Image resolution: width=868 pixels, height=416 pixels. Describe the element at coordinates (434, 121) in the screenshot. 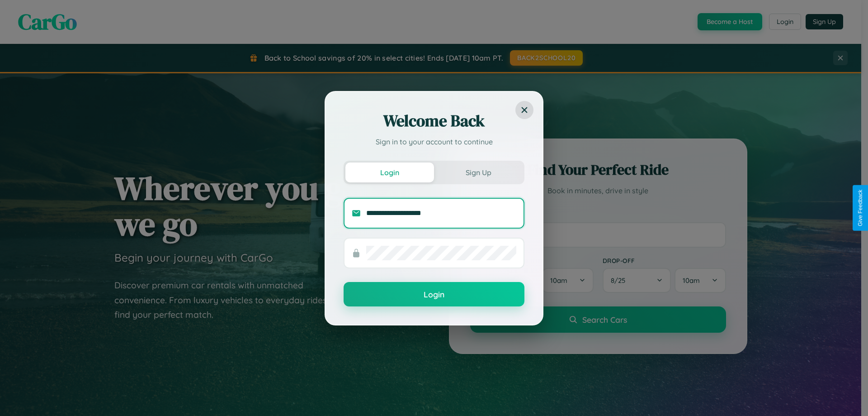

I see `h2: Welcome Back` at that location.